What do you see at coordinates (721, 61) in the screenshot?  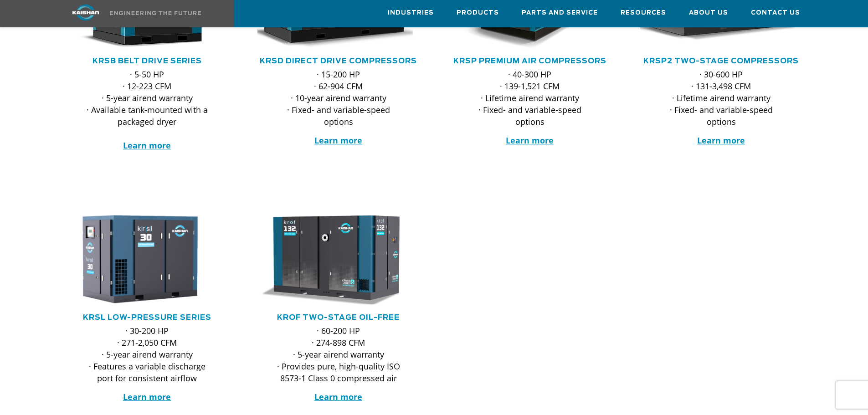 I see `a: KRSP2 Two-Stage Compressors` at bounding box center [721, 61].